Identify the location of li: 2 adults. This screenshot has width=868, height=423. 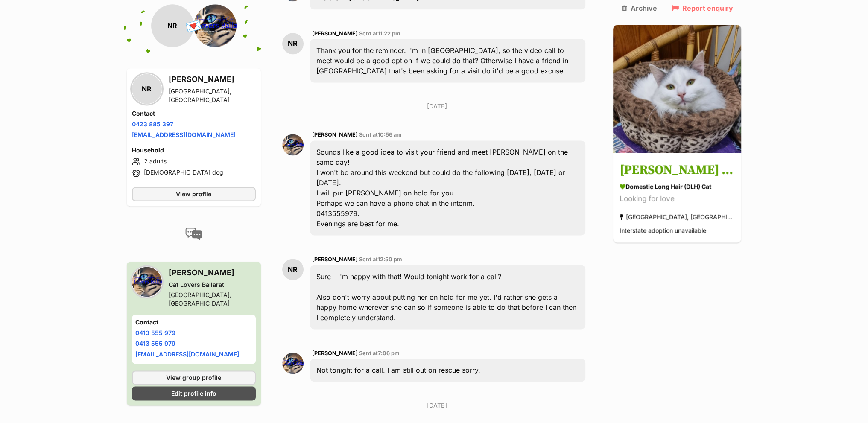
(194, 162).